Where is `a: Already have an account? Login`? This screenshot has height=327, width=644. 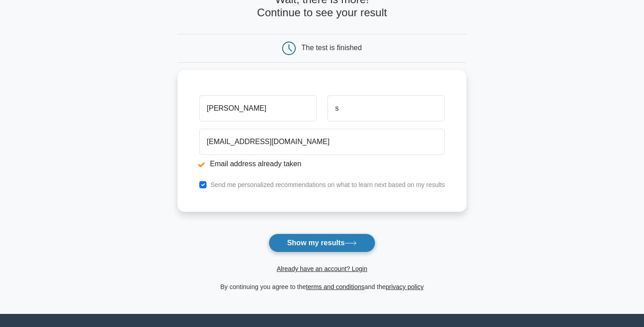 a: Already have an account? Login is located at coordinates (322, 269).